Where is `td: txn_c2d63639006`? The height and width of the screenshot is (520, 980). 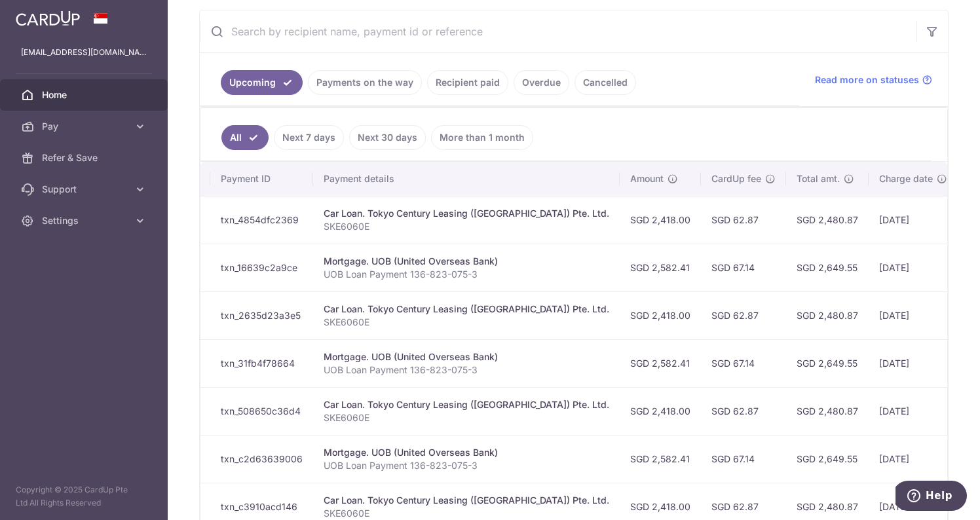
td: txn_c2d63639006 is located at coordinates (261, 458).